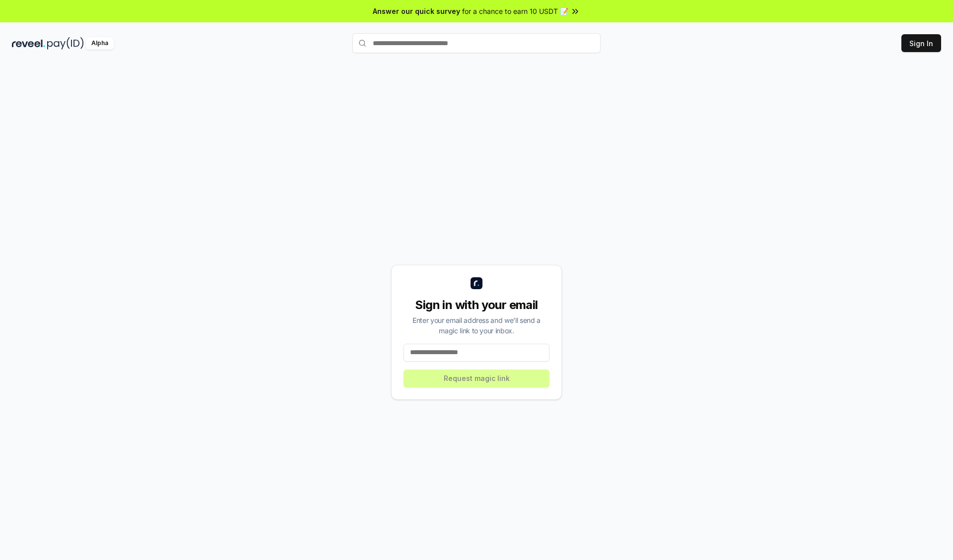 The height and width of the screenshot is (560, 953). I want to click on div: Enter your email address and we’ll send a magic link to your inbox., so click(477, 325).